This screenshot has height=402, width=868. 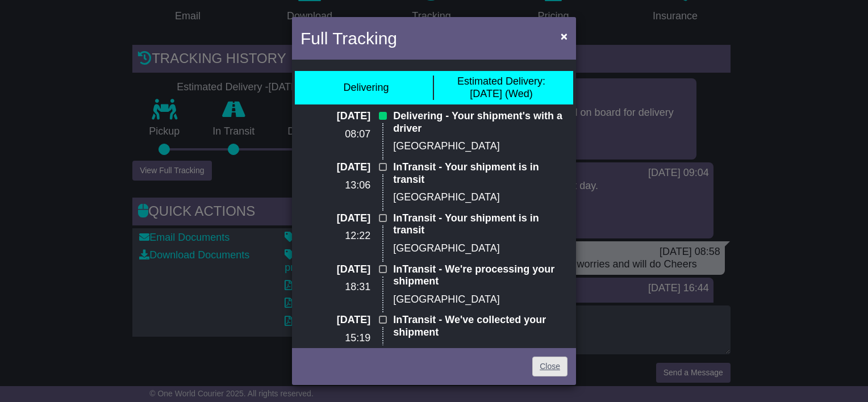 What do you see at coordinates (501, 81) in the screenshot?
I see `span: Estimated Delivery:` at bounding box center [501, 81].